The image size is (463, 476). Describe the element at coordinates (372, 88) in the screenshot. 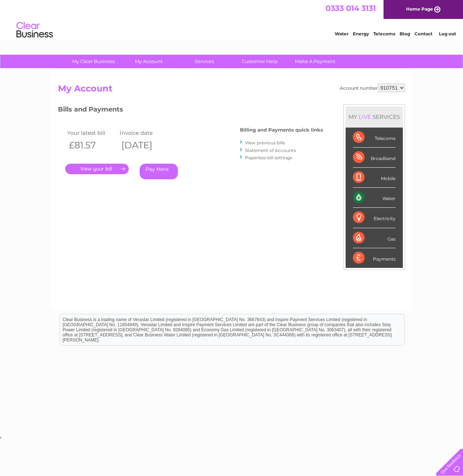

I see `div: Account number` at that location.